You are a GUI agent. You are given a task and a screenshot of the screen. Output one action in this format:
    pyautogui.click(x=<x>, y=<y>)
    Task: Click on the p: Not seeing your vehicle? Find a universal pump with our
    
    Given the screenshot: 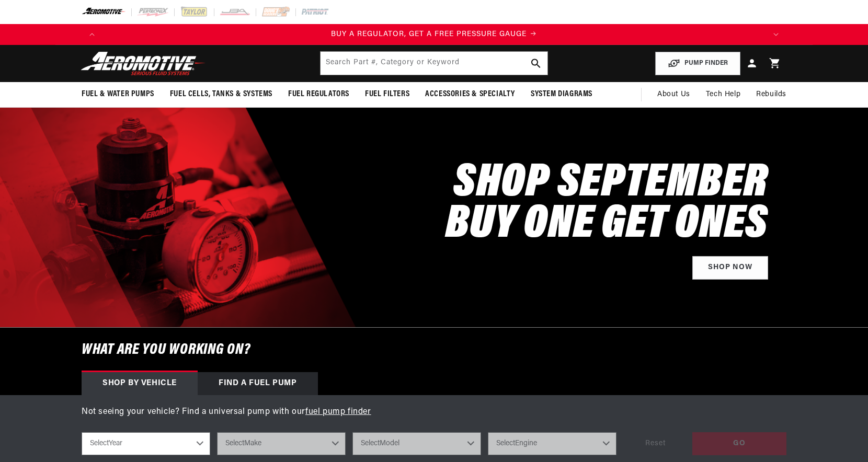 What is the action you would take?
    pyautogui.click(x=434, y=412)
    